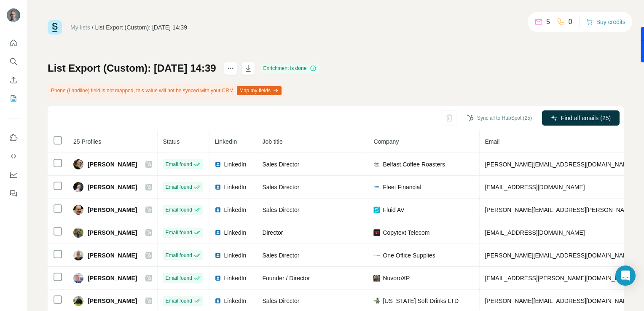 This screenshot has width=644, height=311. What do you see at coordinates (499, 118) in the screenshot?
I see `button: Sync all to HubSpot (25)` at bounding box center [499, 118].